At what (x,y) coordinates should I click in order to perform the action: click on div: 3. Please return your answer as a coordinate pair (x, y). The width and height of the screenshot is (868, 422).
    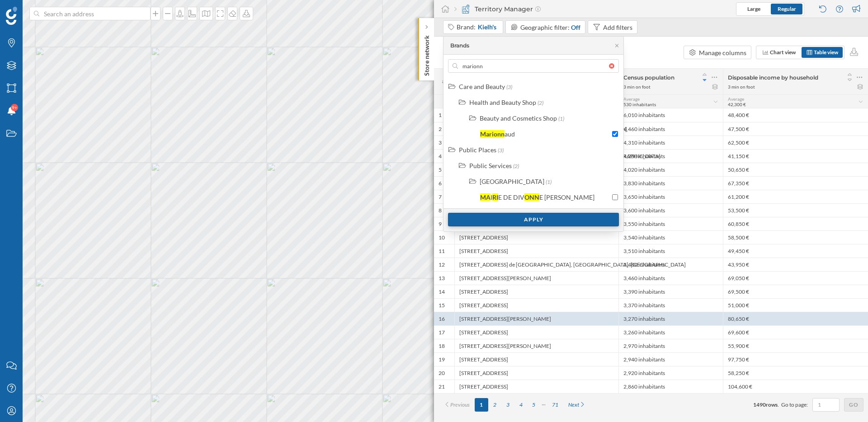
    Looking at the image, I should click on (440, 143).